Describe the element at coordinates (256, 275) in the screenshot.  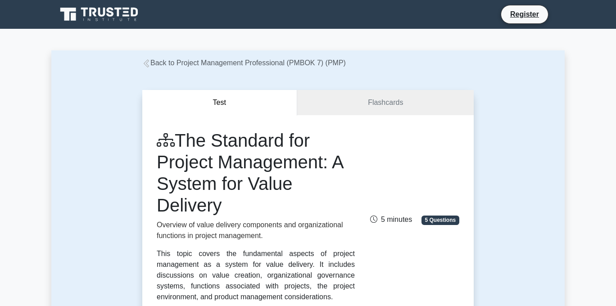
I see `div: This topic covers the fundamental aspects of project management as a system for value delivery. I...` at that location.